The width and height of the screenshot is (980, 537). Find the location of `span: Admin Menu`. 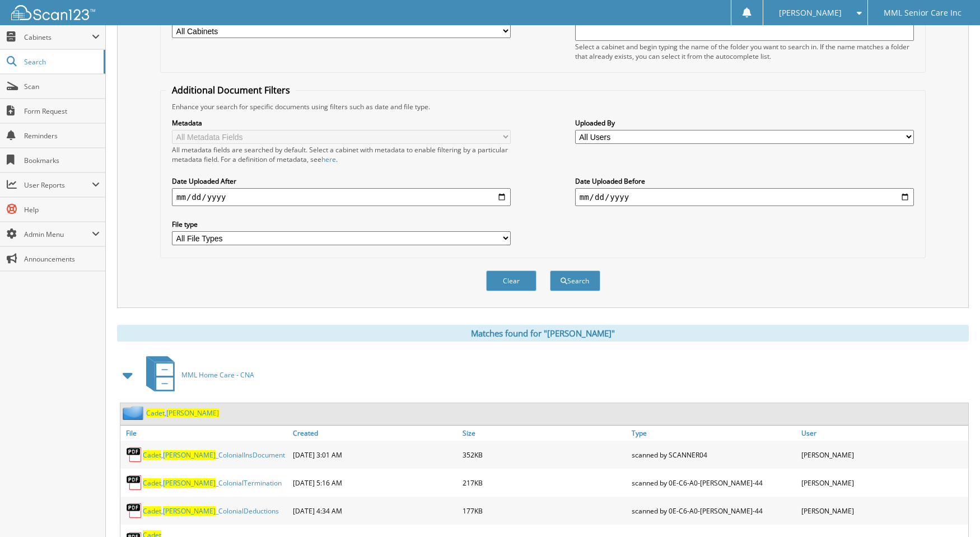

span: Admin Menu is located at coordinates (58, 234).